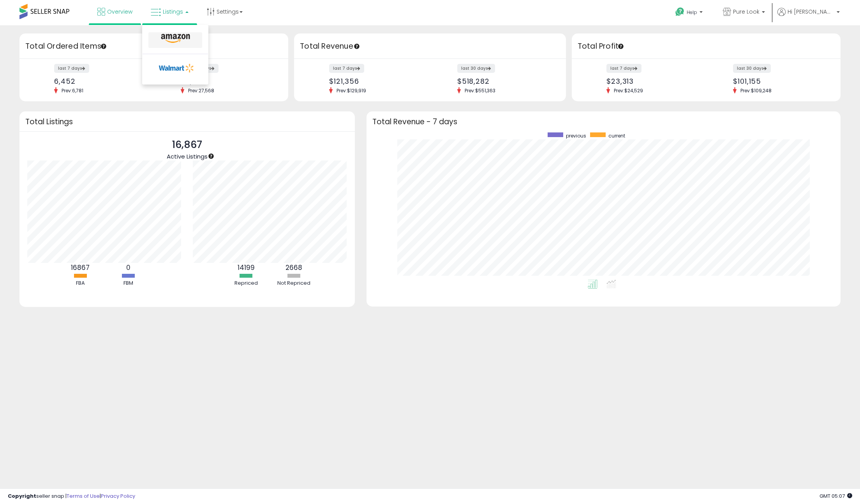  Describe the element at coordinates (430, 47) in the screenshot. I see `h3: Total Revenue` at that location.